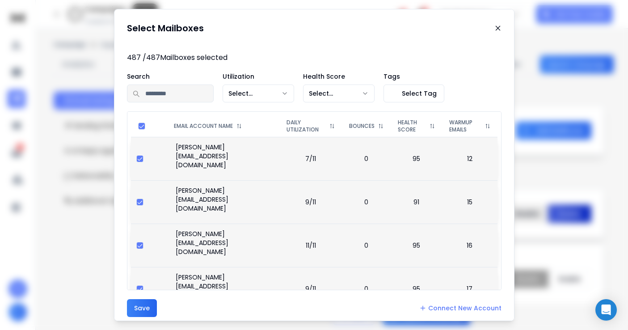 Image resolution: width=628 pixels, height=330 pixels. I want to click on td: 7/11, so click(311, 158).